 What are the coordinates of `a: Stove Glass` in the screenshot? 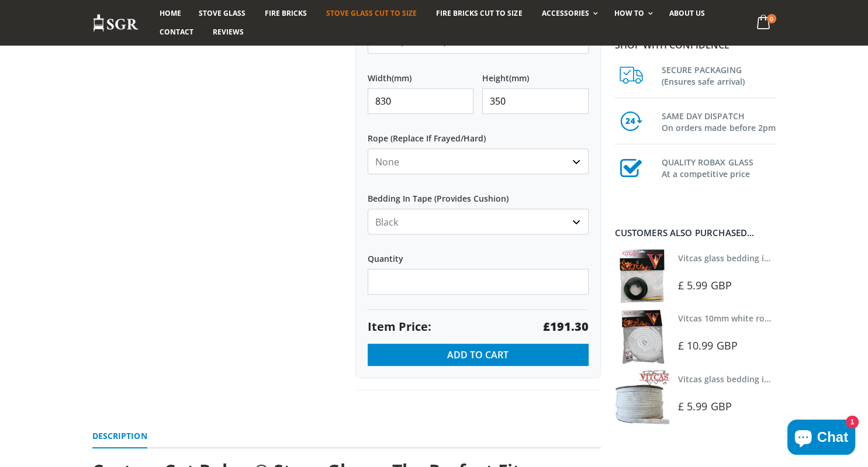 It's located at (222, 14).